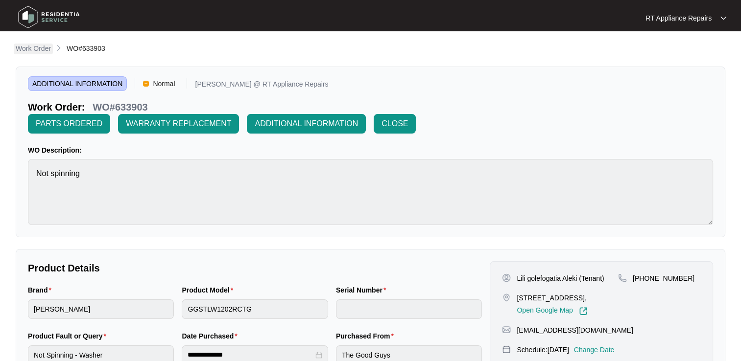 This screenshot has height=361, width=741. What do you see at coordinates (33, 49) in the screenshot?
I see `a: Work Order` at bounding box center [33, 49].